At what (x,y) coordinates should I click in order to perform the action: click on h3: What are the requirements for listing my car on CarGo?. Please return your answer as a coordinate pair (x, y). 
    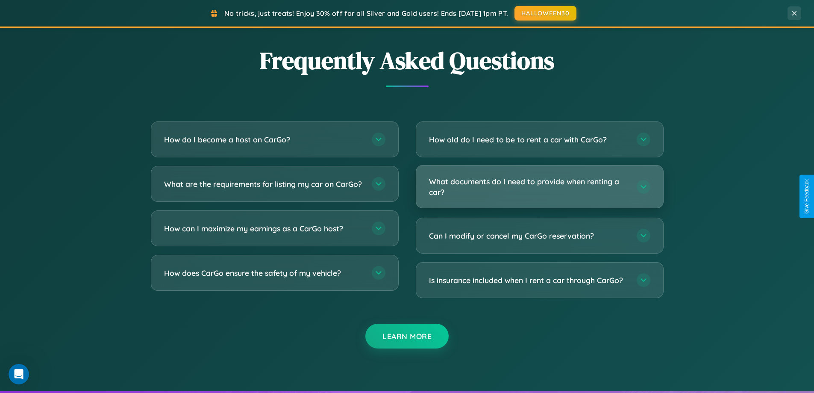
    Looking at the image, I should click on (264, 184).